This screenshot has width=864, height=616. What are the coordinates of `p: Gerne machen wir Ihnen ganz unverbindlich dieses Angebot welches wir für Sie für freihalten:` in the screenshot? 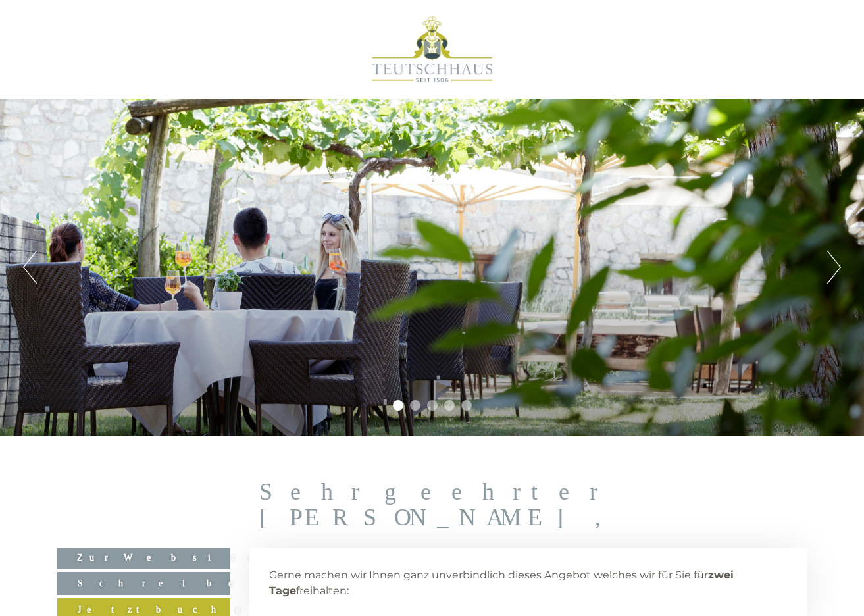 It's located at (529, 583).